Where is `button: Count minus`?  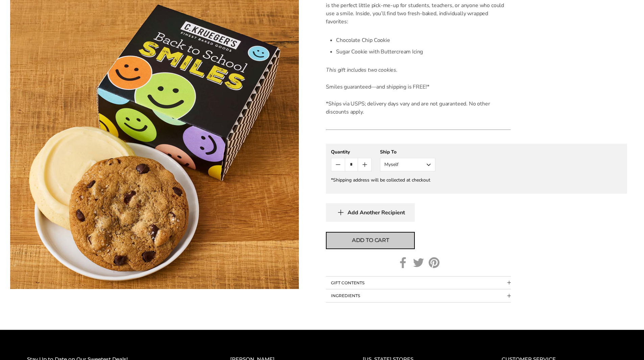
button: Count minus is located at coordinates (338, 164).